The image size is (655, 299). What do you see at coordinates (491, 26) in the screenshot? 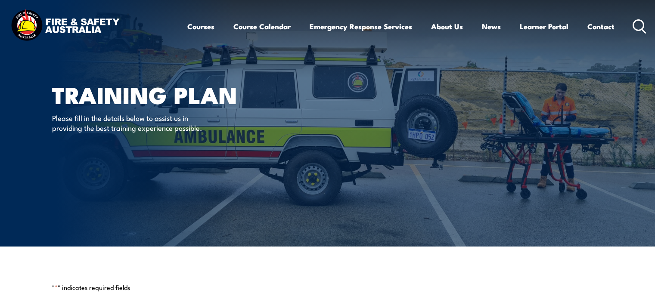
I see `a: News` at bounding box center [491, 26].